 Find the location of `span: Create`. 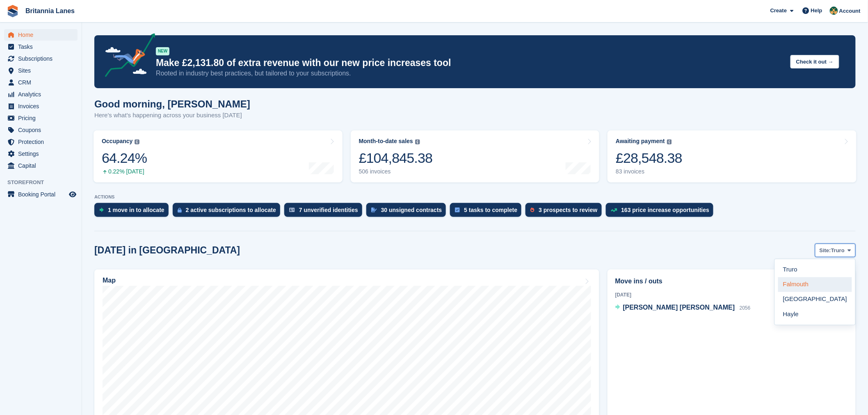

span: Create is located at coordinates (779, 11).